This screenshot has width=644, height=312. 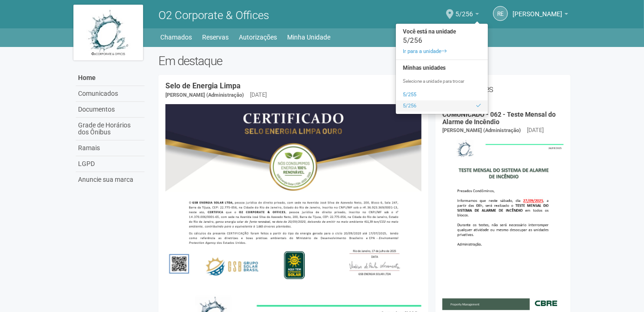 What do you see at coordinates (464, 9) in the screenshot?
I see `span: 5/256` at bounding box center [464, 9].